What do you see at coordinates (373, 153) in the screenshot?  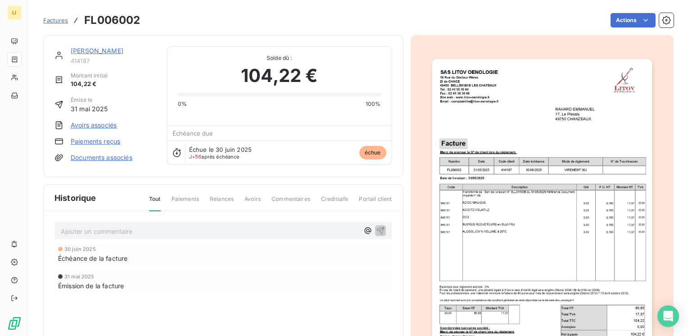 I see `span: échue` at bounding box center [373, 153].